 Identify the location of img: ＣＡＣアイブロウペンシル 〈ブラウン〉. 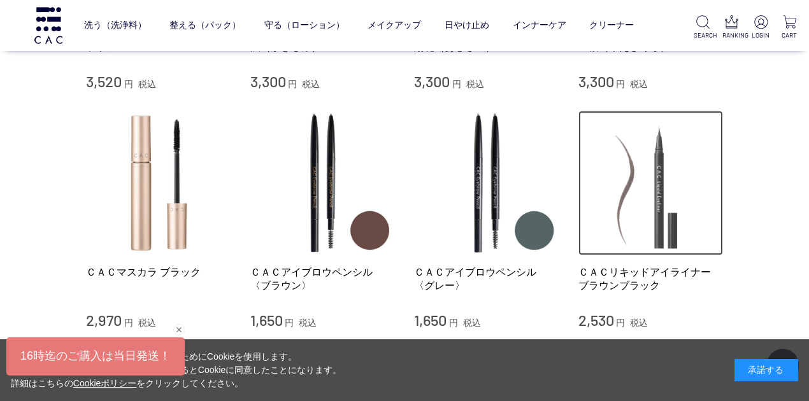
(323, 183).